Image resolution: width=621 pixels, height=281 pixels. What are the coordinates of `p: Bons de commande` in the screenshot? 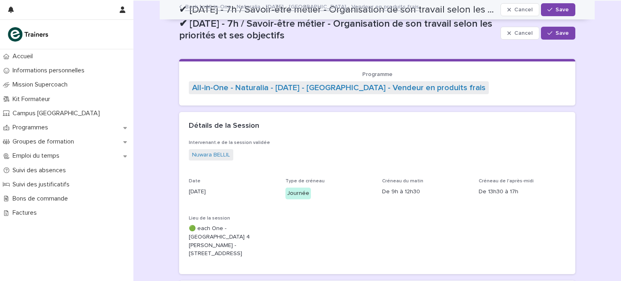 It's located at (42, 198).